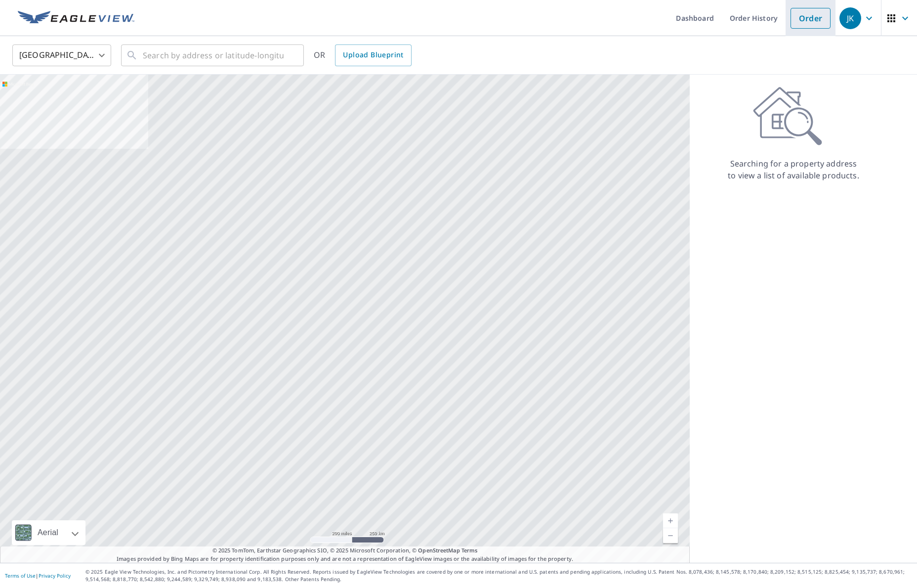  I want to click on a: Current Level 5, Zoom Out, so click(671, 536).